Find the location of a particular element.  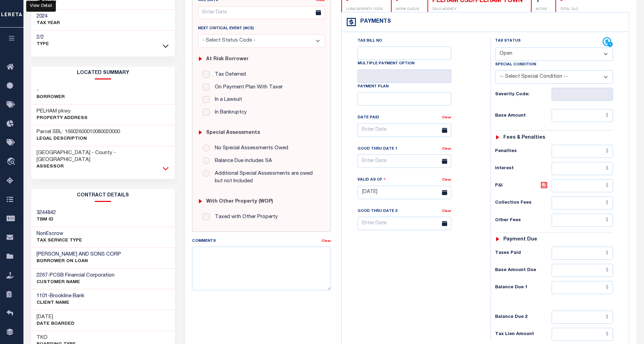

h6: Collection Fees is located at coordinates (523, 203).